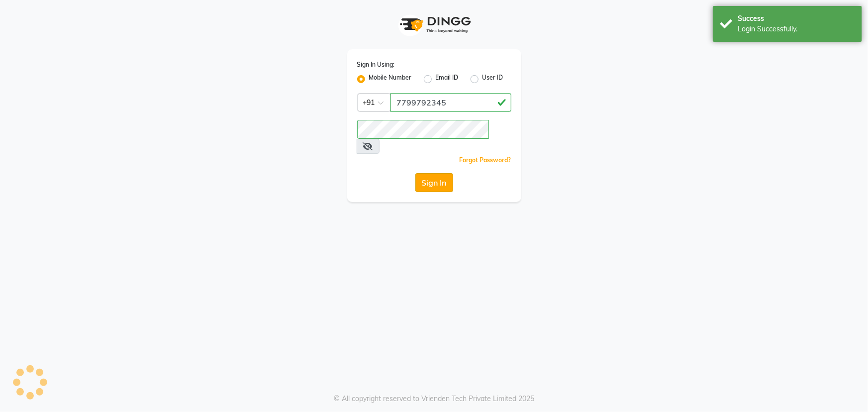  What do you see at coordinates (485, 160) in the screenshot?
I see `a: Forgot Password?` at bounding box center [485, 160].